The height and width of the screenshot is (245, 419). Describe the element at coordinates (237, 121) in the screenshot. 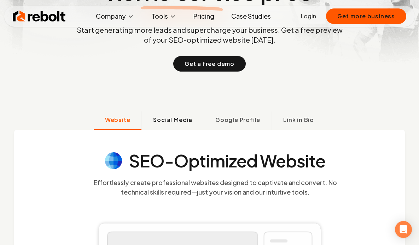

I see `button: Google Profile` at that location.